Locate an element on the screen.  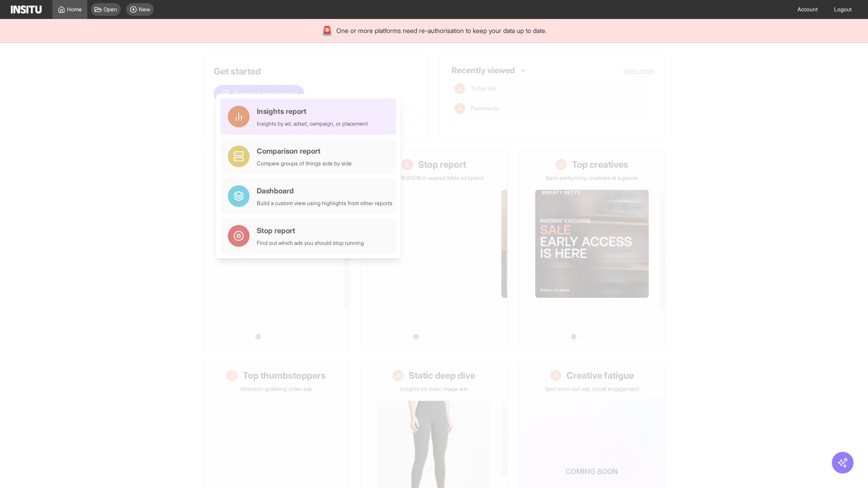
div: Stop report is located at coordinates (310, 231).